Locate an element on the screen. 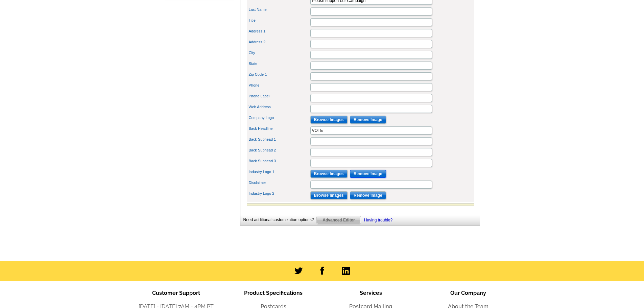 This screenshot has height=308, width=644. label: Last Name is located at coordinates (279, 9).